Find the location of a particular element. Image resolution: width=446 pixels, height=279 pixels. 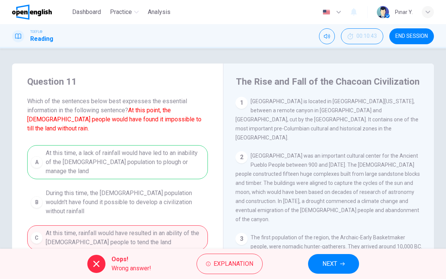

button: Analysis is located at coordinates (159, 12).